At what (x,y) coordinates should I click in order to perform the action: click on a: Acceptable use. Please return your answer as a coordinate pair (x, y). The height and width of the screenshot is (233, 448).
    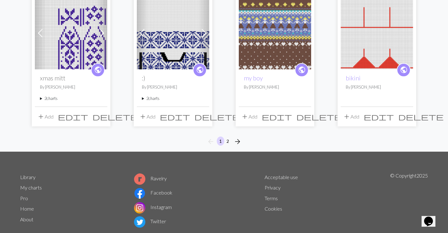
    Looking at the image, I should click on (281, 177).